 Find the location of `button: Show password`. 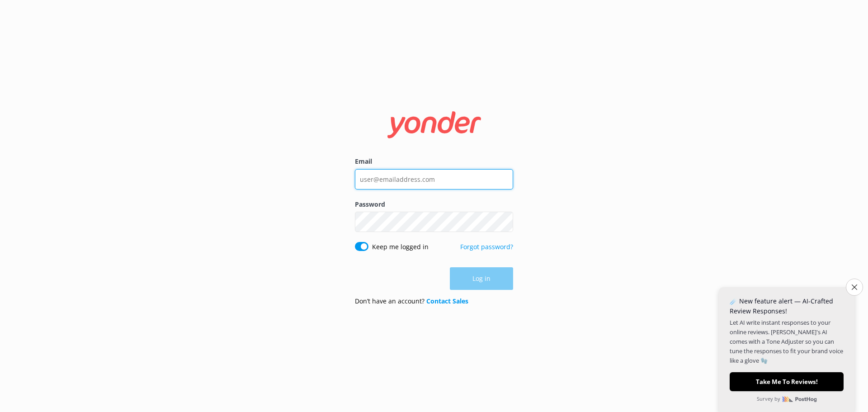

button: Show password is located at coordinates (504, 222).